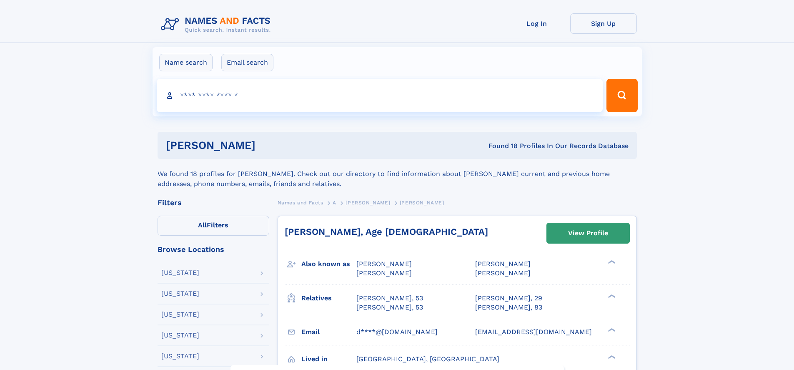  Describe the element at coordinates (218, 25) in the screenshot. I see `img: Logo Names and Facts` at that location.